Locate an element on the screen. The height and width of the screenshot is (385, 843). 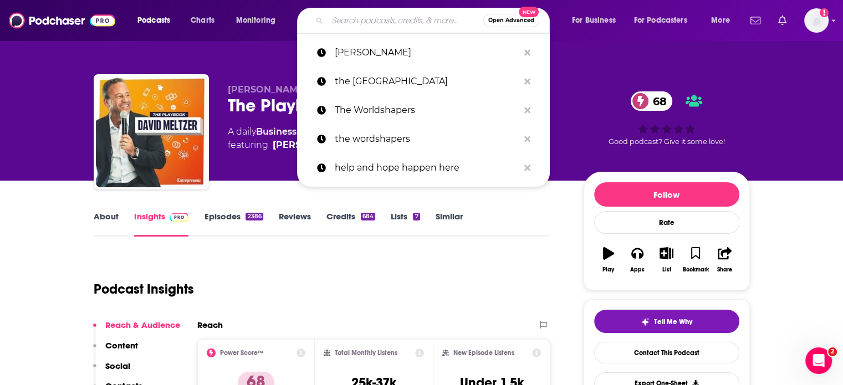
div: 684 is located at coordinates (368, 217).